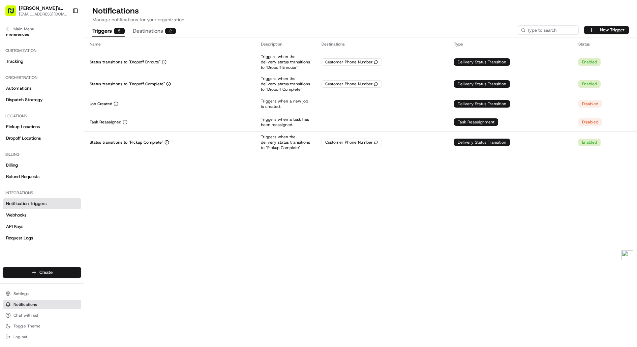 The height and width of the screenshot is (347, 637). What do you see at coordinates (286, 84) in the screenshot?
I see `p: Triggers when the delivery status transitions to "Dropoff Complete"` at bounding box center [286, 84].